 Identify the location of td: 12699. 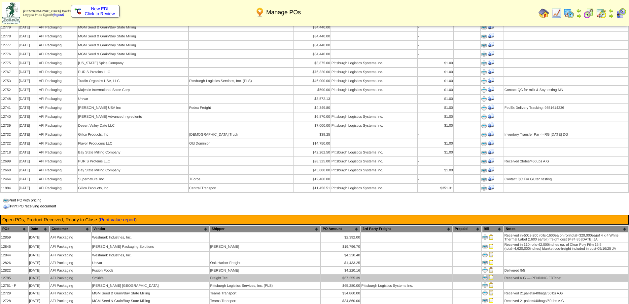
(9, 161).